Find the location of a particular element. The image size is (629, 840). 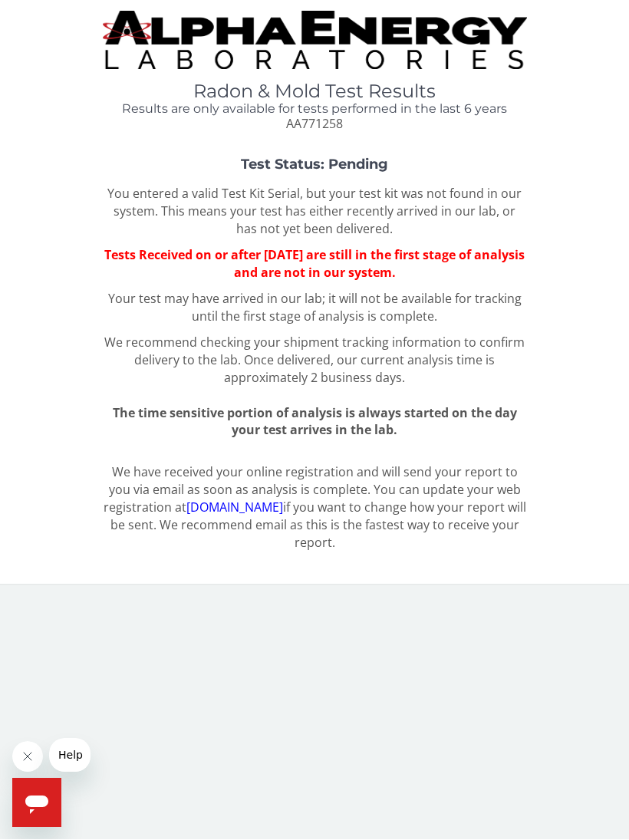

h1: Radon & Mold Test Results is located at coordinates (314, 92).